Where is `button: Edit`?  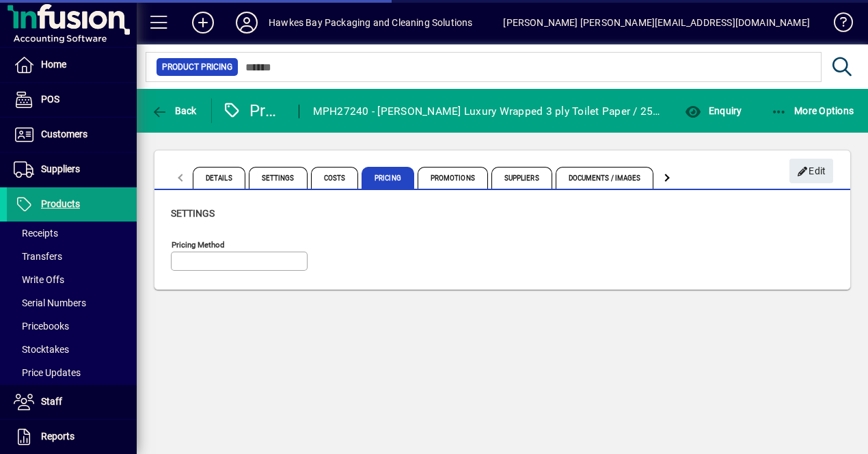
button: Edit is located at coordinates (811, 171).